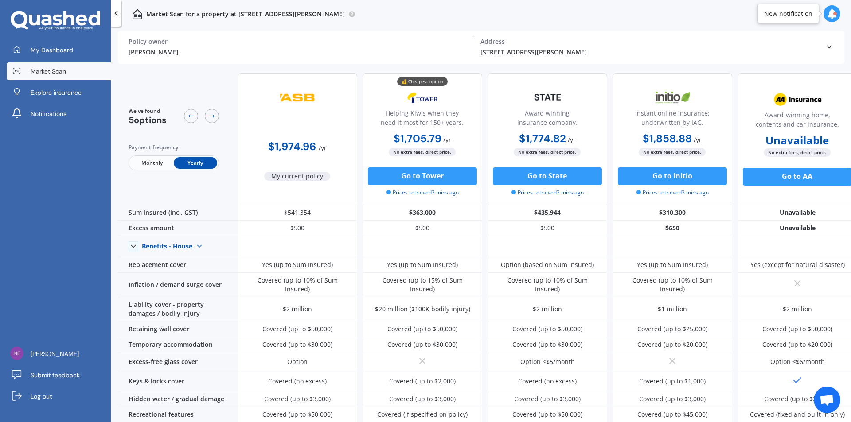 The height and width of the screenshot is (422, 851). What do you see at coordinates (58, 93) in the screenshot?
I see `a: Explore insurance` at bounding box center [58, 93].